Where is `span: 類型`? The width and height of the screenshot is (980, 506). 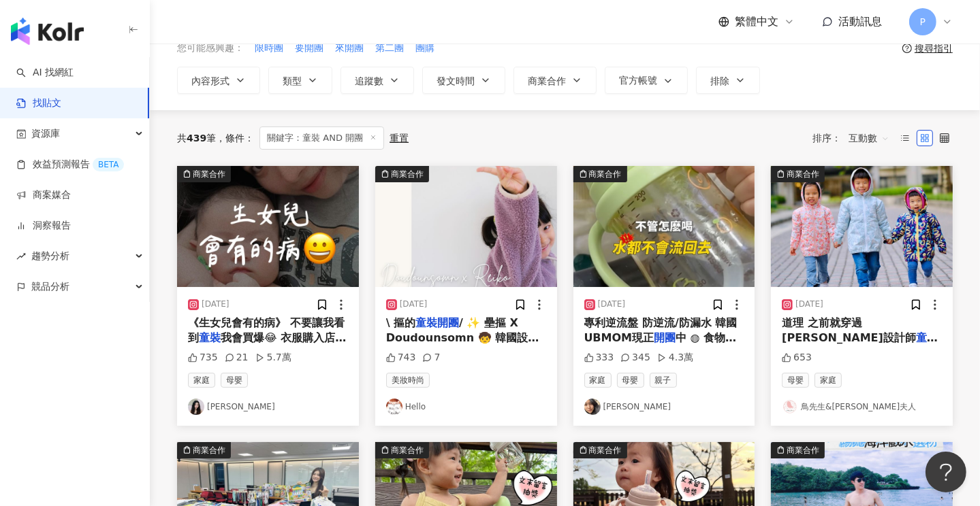
span: 類型 is located at coordinates (292, 81).